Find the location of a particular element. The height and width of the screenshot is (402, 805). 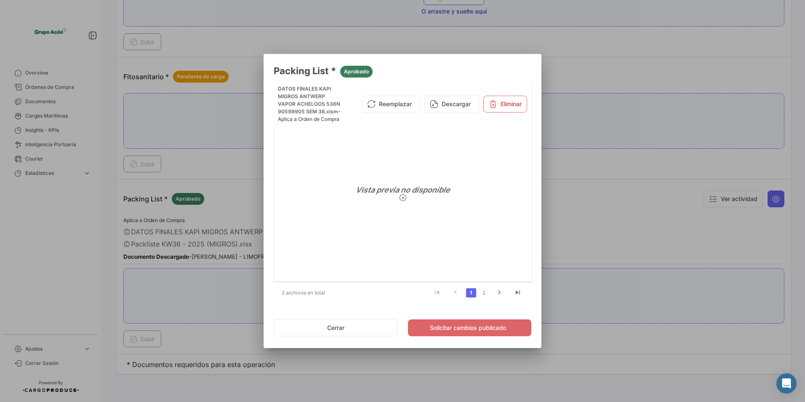

button: Solicitar cambios publicado is located at coordinates (470, 328).